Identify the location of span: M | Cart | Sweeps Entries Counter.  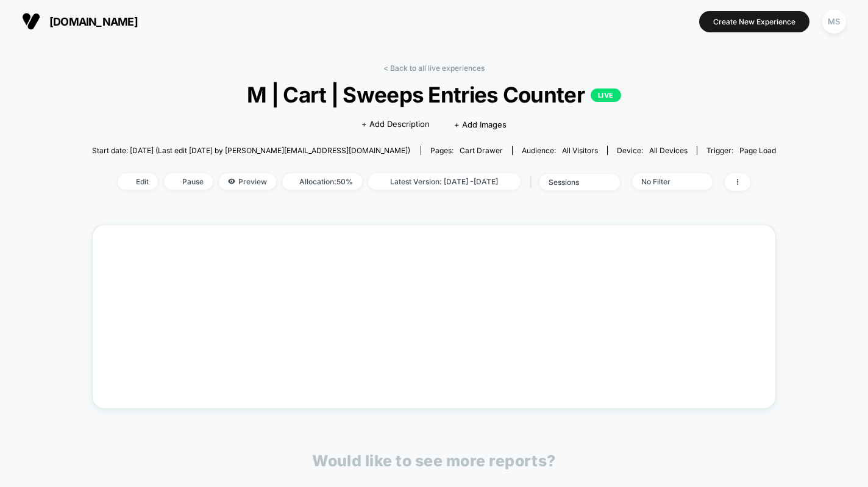
(434, 95).